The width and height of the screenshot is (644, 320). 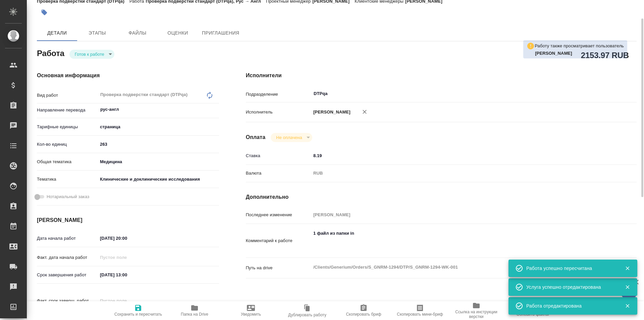 What do you see at coordinates (476, 311) in the screenshot?
I see `button: Ссылка на инструкции верстки` at bounding box center [476, 311].